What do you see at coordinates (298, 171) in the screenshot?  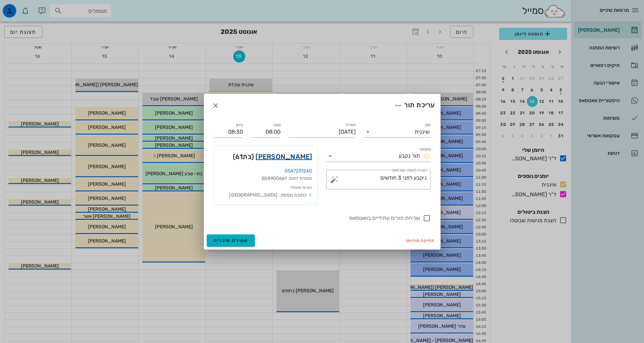 I see `a: 0547231240` at bounding box center [298, 171].